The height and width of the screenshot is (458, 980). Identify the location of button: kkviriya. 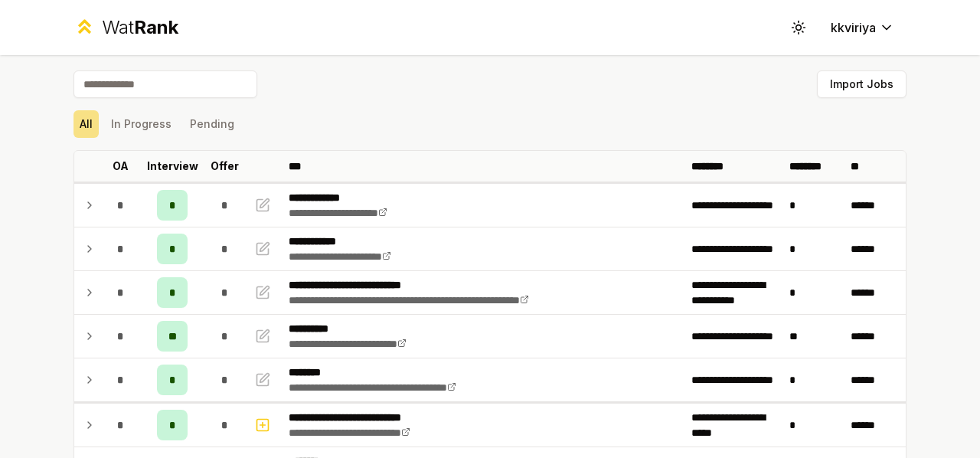
(862, 27).